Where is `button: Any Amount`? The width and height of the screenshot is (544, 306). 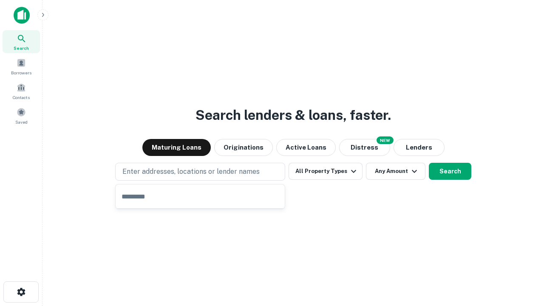
button: Any Amount is located at coordinates (396, 171).